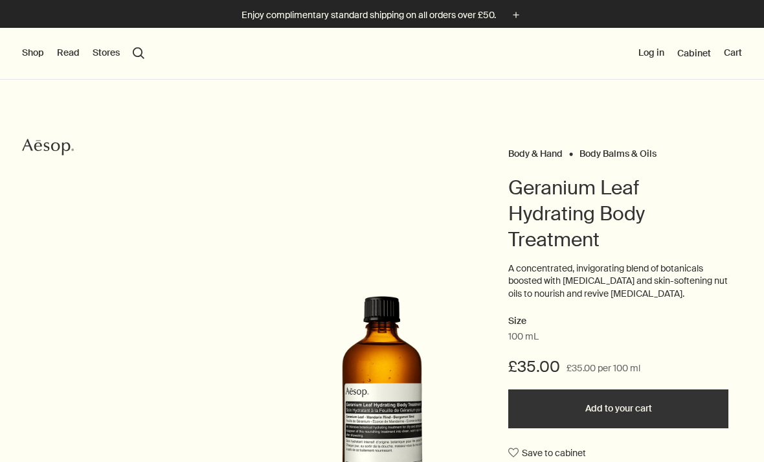 The image size is (764, 462). What do you see at coordinates (690, 54) in the screenshot?
I see `nav: supplementary` at bounding box center [690, 54].